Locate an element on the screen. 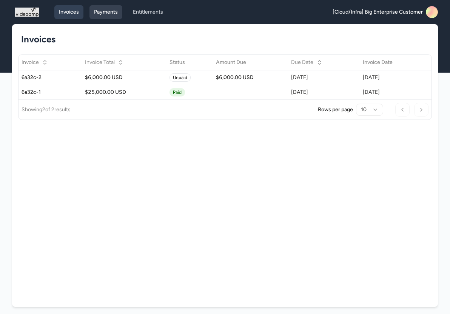  img: logo_1757534123.png is located at coordinates (27, 12).